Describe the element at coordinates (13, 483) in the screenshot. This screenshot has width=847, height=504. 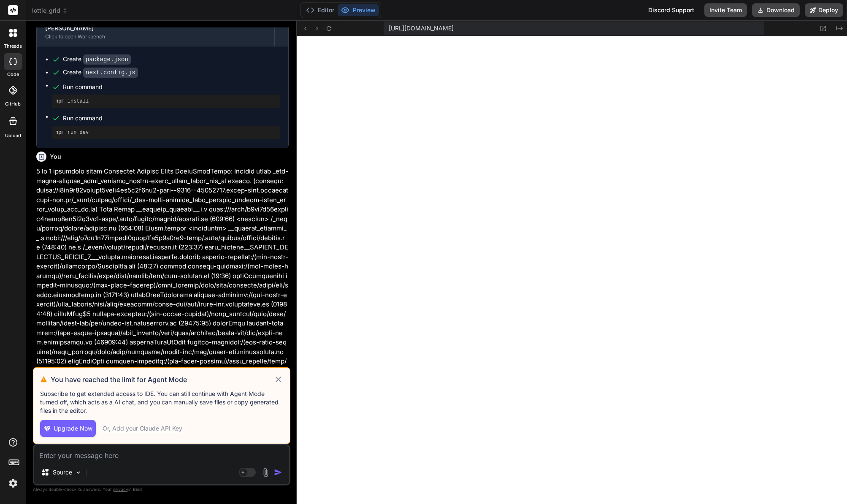
I see `img: settings` at that location.